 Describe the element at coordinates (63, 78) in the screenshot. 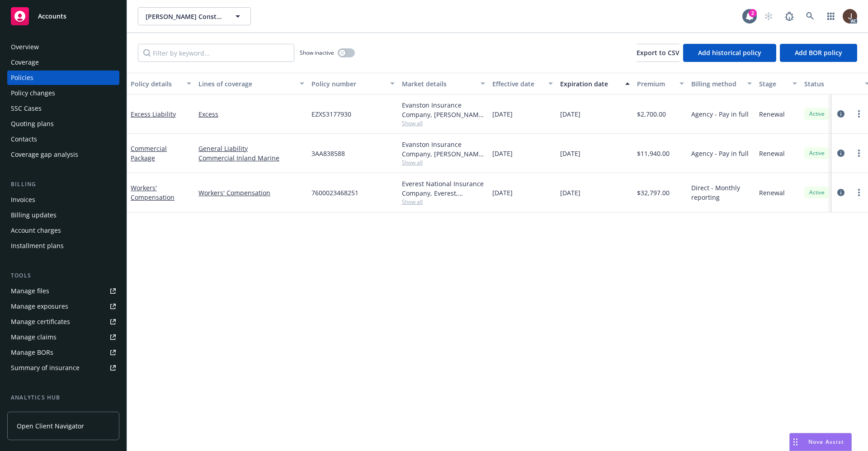

I see `a: Policies` at that location.